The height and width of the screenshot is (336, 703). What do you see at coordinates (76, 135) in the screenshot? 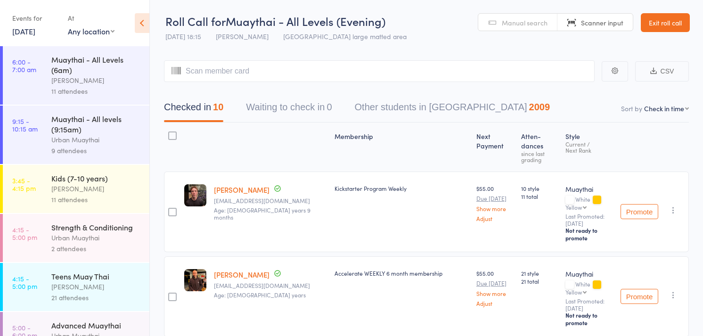
I see `a: 9:15 -10:15 amMuaythai - All levels (9:15am)Urban Muaythai9 attendees` at bounding box center [76, 135].